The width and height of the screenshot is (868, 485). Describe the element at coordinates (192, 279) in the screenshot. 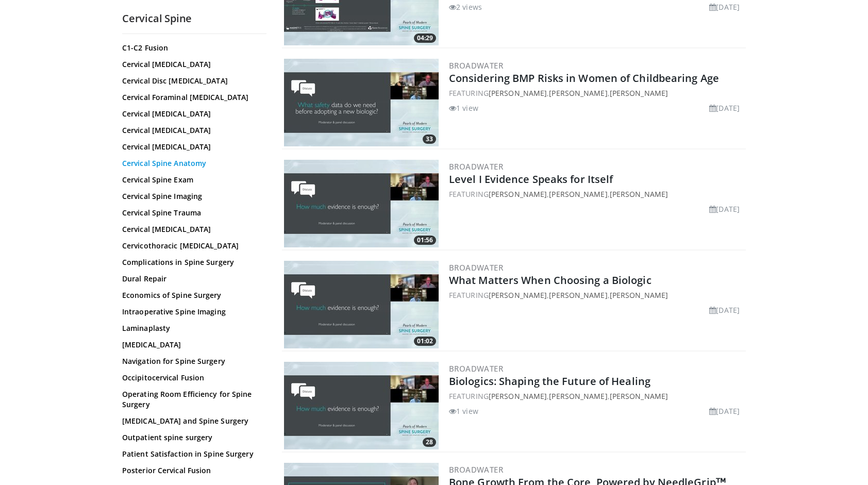

I see `a: Dural Repair` at that location.